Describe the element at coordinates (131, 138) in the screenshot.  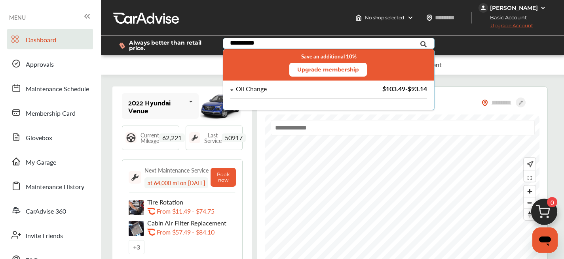
I see `img: steering_logo` at that location.